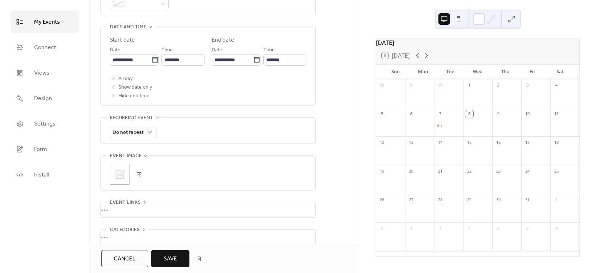  I want to click on span: Categories, so click(125, 230).